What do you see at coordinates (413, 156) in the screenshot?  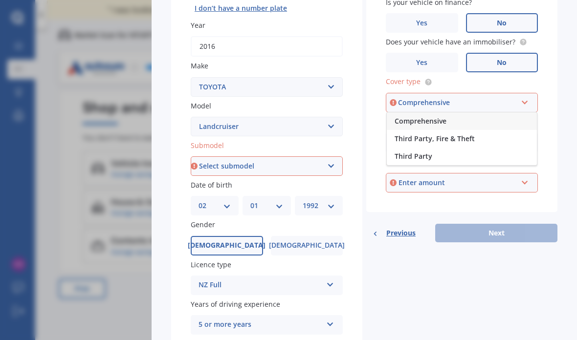 I see `span: Third Party` at bounding box center [413, 156].